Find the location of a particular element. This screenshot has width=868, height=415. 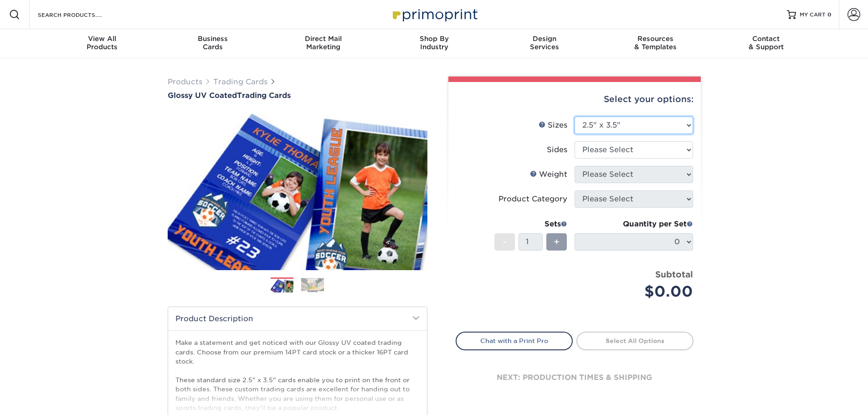

a: Shop ByIndustry is located at coordinates (434, 44).